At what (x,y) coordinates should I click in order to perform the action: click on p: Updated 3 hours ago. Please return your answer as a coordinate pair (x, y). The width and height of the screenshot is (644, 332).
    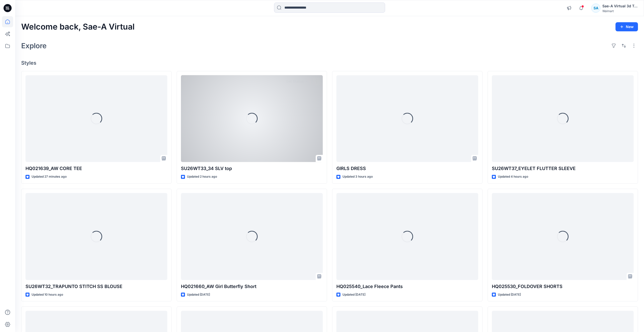
    Looking at the image, I should click on (358, 177).